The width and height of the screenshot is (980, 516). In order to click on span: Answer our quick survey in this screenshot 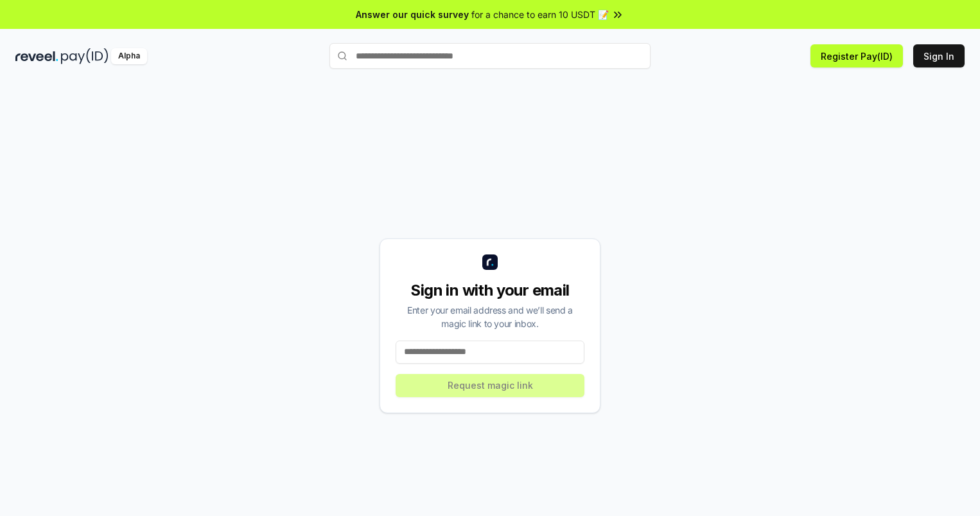, I will do `click(412, 14)`.